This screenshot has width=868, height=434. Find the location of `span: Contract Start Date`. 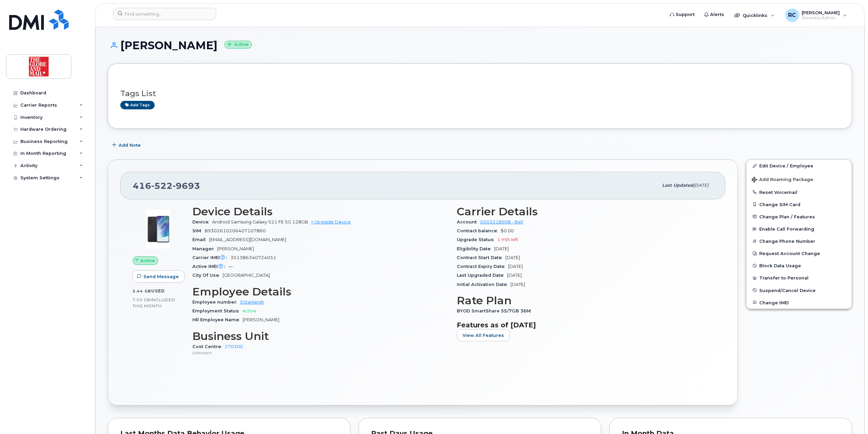

span: Contract Start Date is located at coordinates (481, 257).